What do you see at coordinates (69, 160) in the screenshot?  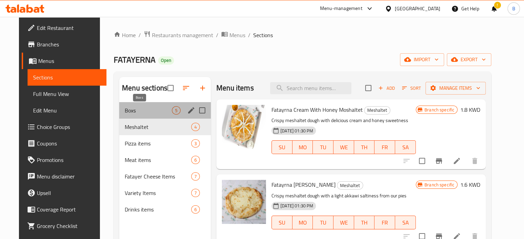 I see `span: Promotions` at bounding box center [69, 160].